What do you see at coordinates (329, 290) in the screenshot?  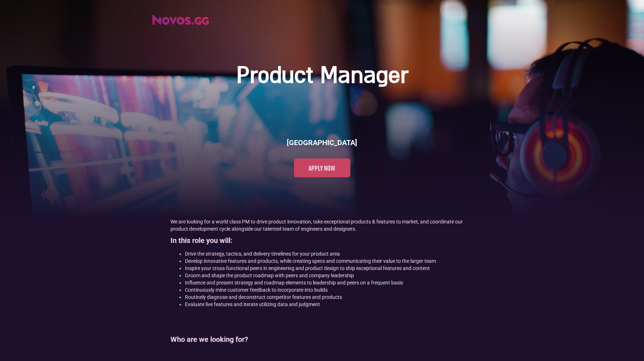 I see `li: Continuously mine customer feedback to incorporate into builds` at bounding box center [329, 290].